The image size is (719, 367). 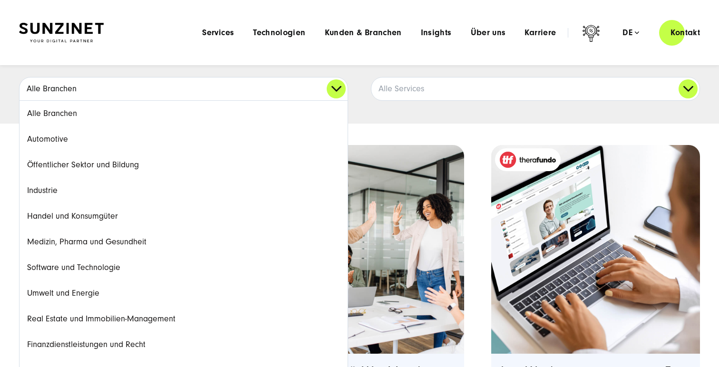 What do you see at coordinates (218, 33) in the screenshot?
I see `span: Services` at bounding box center [218, 33].